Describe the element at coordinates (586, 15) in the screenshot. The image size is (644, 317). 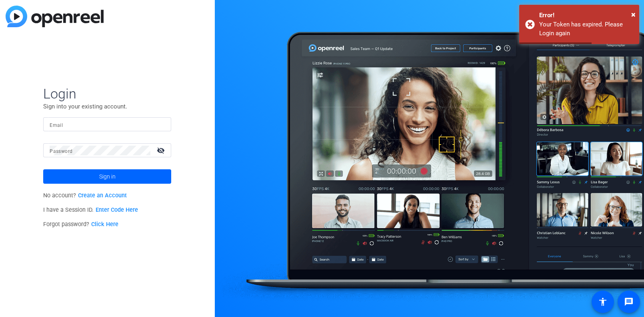
I see `div: Error!` at that location.